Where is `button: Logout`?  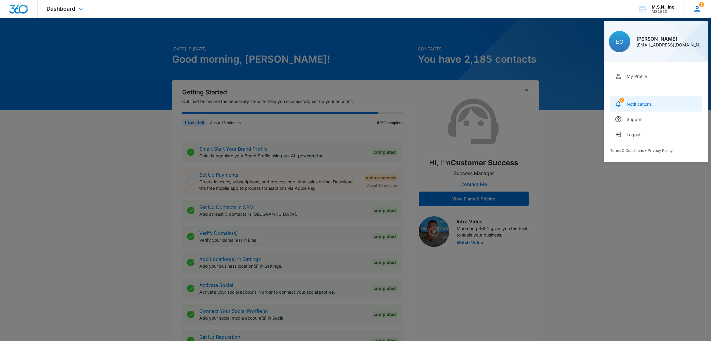 button: Logout is located at coordinates (656, 135).